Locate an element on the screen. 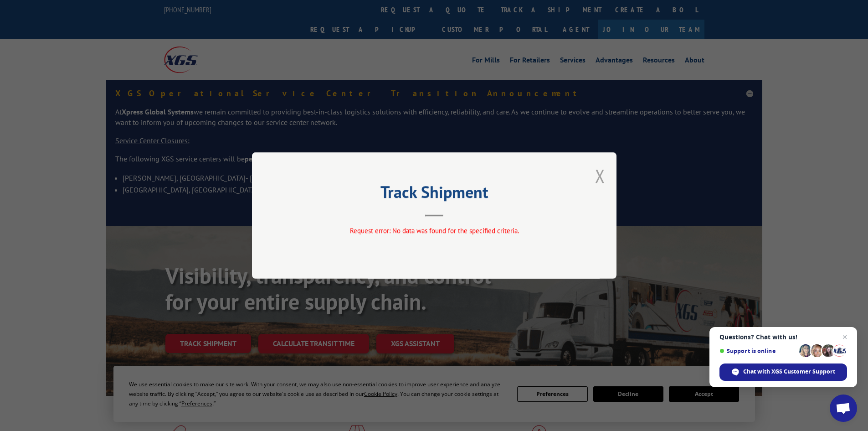  span: Request error: No data was found for the specified criteria. is located at coordinates (434, 230).